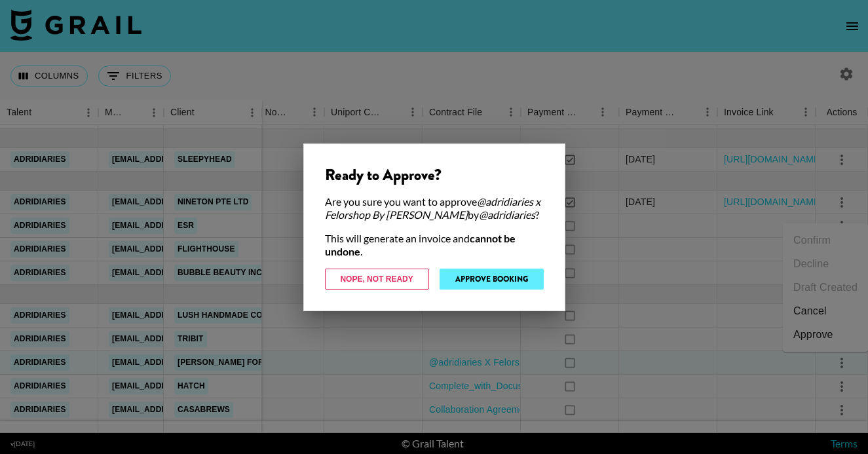 The width and height of the screenshot is (868, 454). What do you see at coordinates (434, 245) in the screenshot?
I see `div: This will generate an invoice and .` at bounding box center [434, 245].